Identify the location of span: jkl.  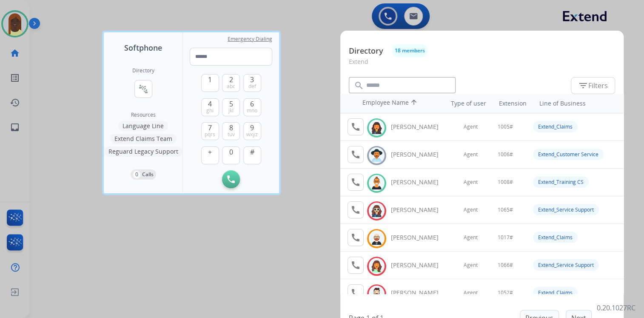
(231, 111).